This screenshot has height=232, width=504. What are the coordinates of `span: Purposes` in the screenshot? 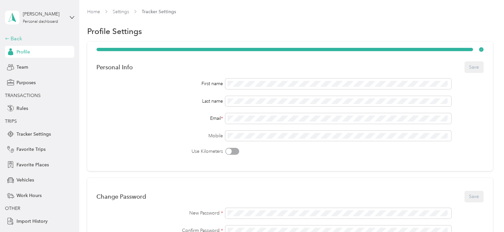 It's located at (26, 83).